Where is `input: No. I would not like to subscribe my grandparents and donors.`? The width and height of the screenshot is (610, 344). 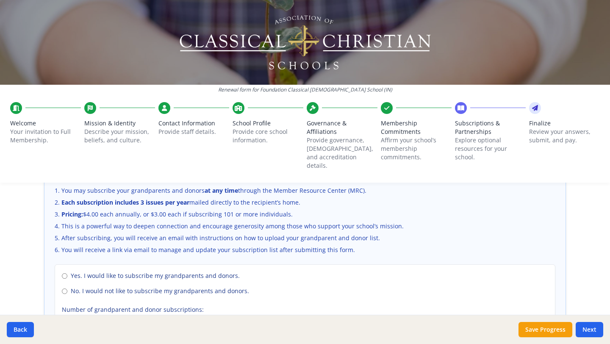 input: No. I would not like to subscribe my grandparents and donors. is located at coordinates (64, 291).